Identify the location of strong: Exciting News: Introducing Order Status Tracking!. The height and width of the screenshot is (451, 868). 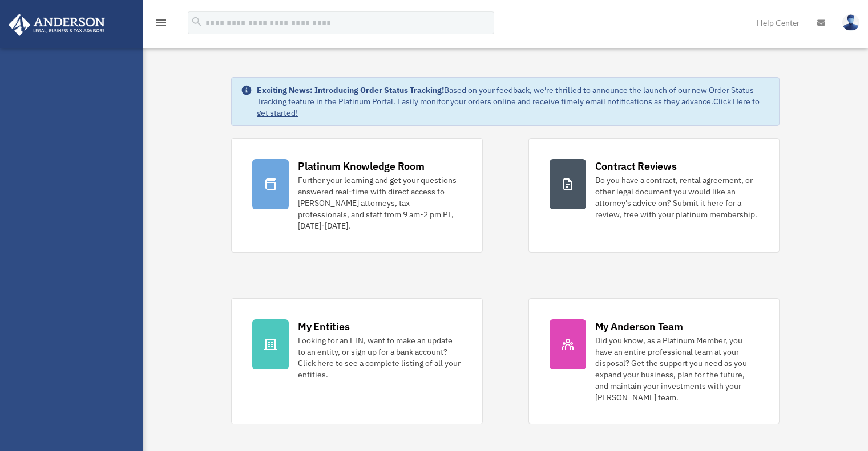
(350, 90).